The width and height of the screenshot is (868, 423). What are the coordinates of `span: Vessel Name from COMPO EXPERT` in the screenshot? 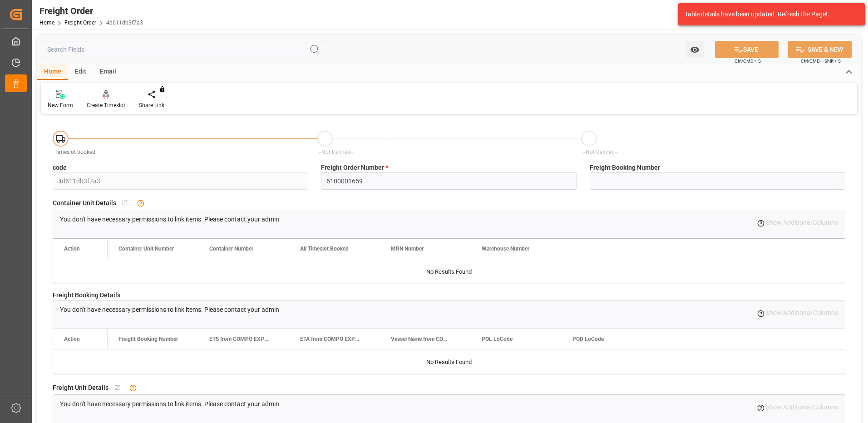 It's located at (421, 339).